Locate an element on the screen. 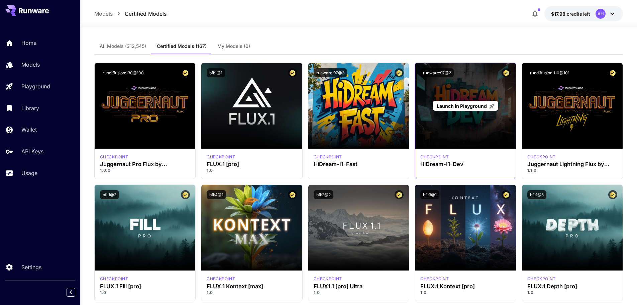 The image size is (637, 305). div: Juggernaut Lightning Flux by RunDiffusion is located at coordinates (572, 164).